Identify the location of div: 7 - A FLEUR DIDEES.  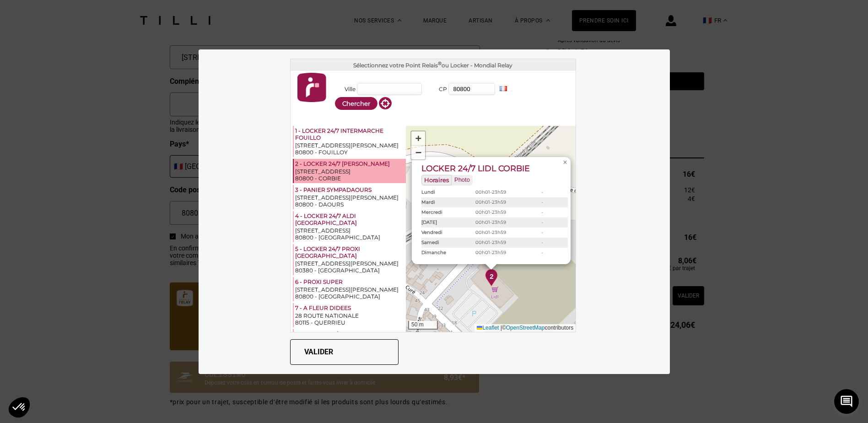
(350, 309).